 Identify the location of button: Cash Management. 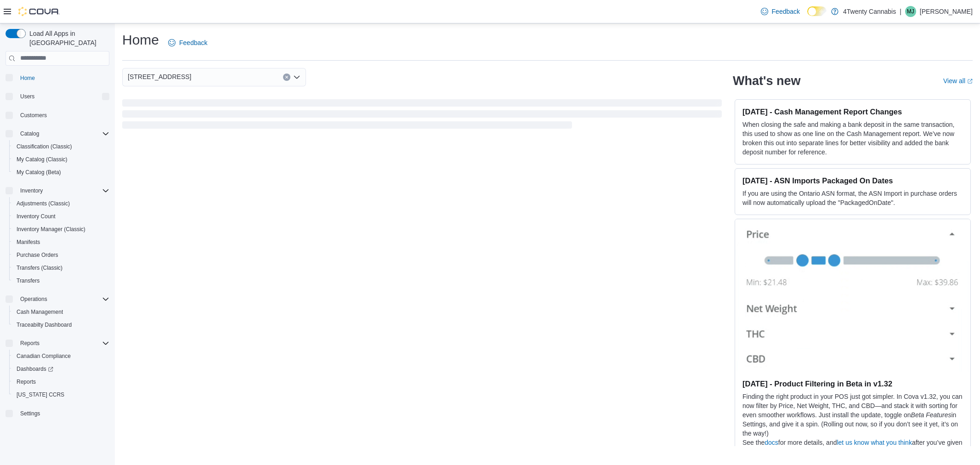
(61, 312).